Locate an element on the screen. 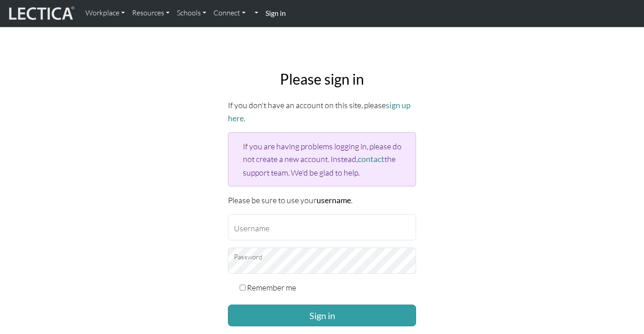 The width and height of the screenshot is (644, 334). a: Connect is located at coordinates (229, 13).